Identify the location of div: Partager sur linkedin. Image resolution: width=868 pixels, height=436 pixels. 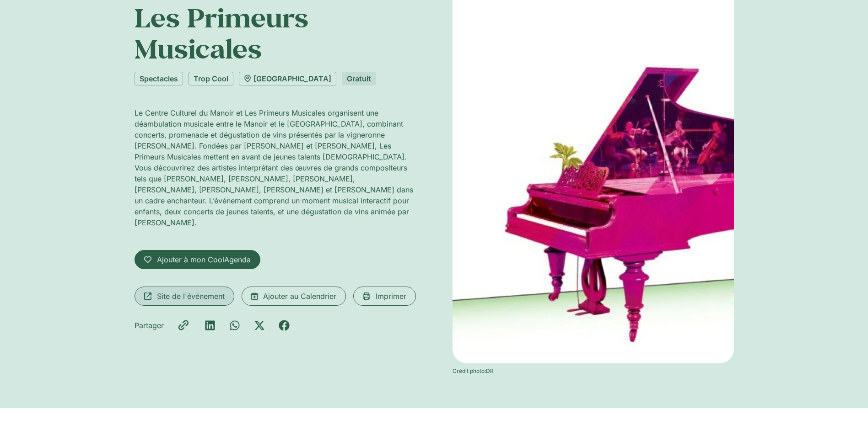
(210, 326).